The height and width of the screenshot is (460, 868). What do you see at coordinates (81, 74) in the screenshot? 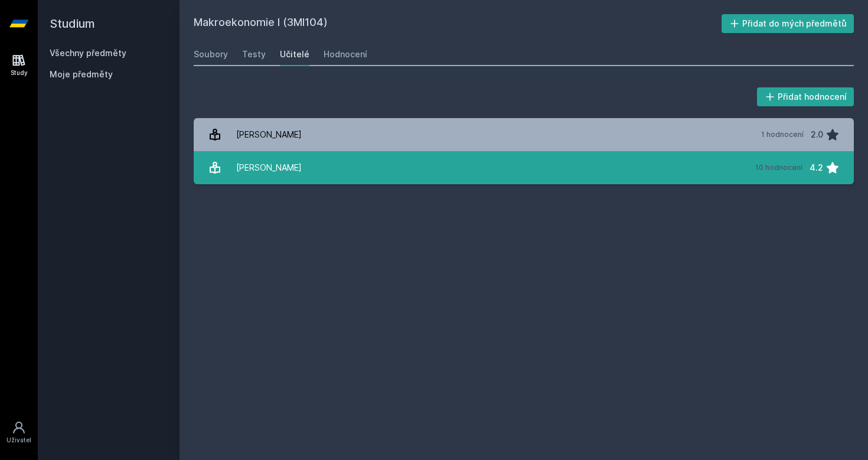
I see `span: Moje předměty` at bounding box center [81, 74].